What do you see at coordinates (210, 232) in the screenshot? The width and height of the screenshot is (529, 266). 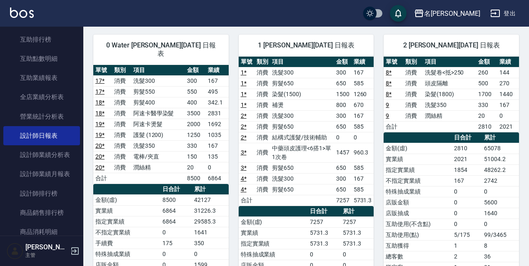 I see `td: 1641` at bounding box center [210, 232].